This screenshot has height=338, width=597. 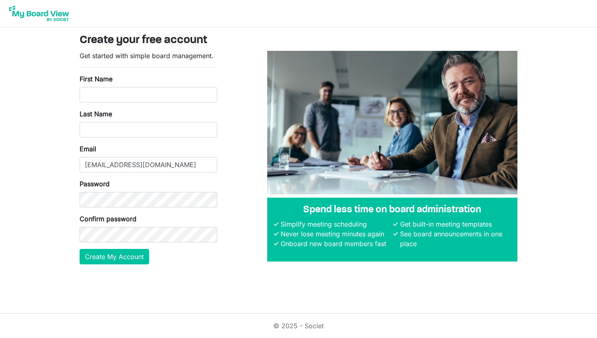 I want to click on h4: Spend less time on board administration, so click(x=392, y=210).